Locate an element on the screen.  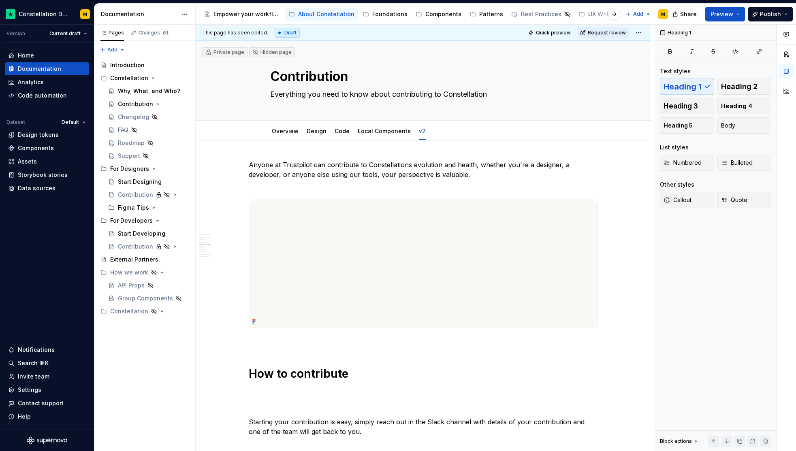
button: Default is located at coordinates (73, 122).